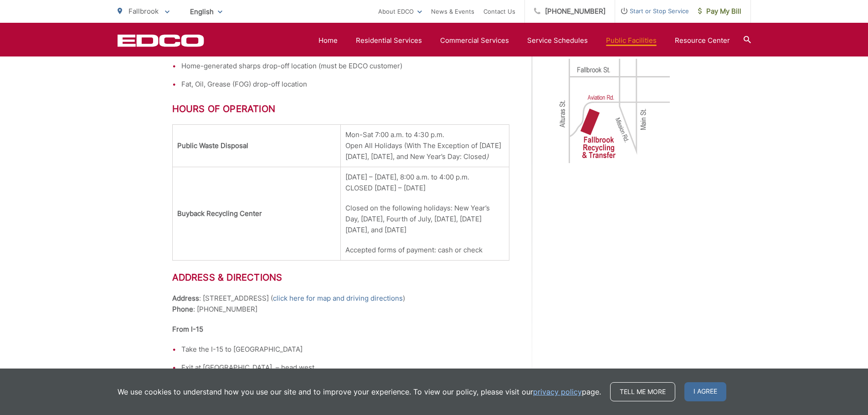 The image size is (868, 415). Describe the element at coordinates (186, 298) in the screenshot. I see `strong: Address` at that location.